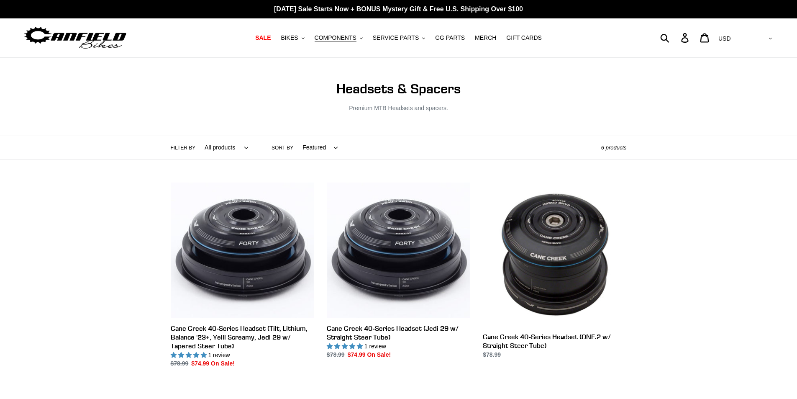  Describe the element at coordinates (335, 38) in the screenshot. I see `span: COMPONENTS` at that location.